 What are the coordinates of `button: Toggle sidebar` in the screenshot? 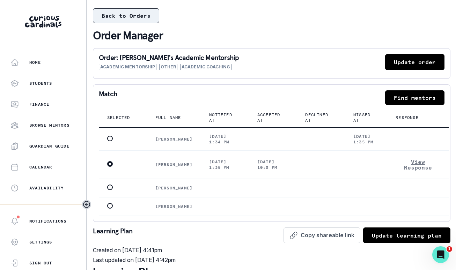 It's located at (87, 205).